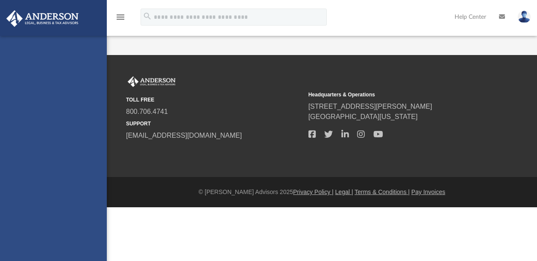 The width and height of the screenshot is (537, 261). Describe the element at coordinates (524, 17) in the screenshot. I see `img: User Pic` at that location.